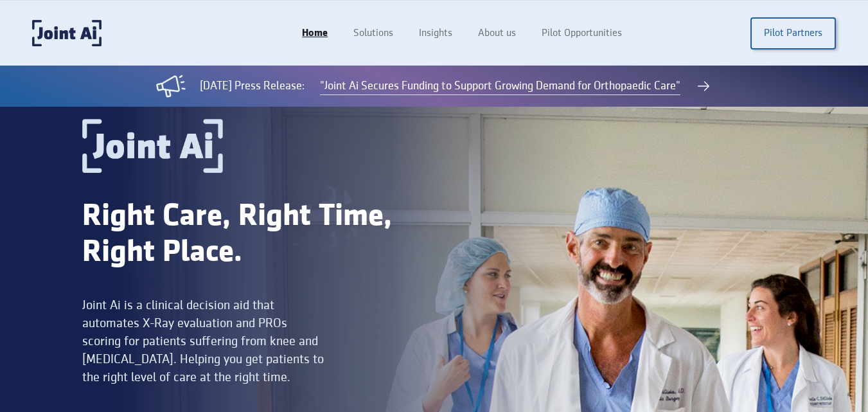 The image size is (868, 412). What do you see at coordinates (582, 33) in the screenshot?
I see `a: Pilot Opportunities` at bounding box center [582, 33].